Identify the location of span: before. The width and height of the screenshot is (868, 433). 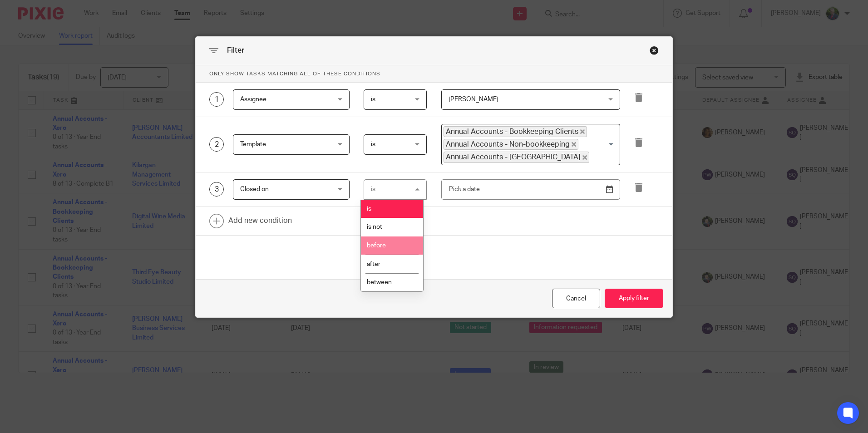
(377, 246).